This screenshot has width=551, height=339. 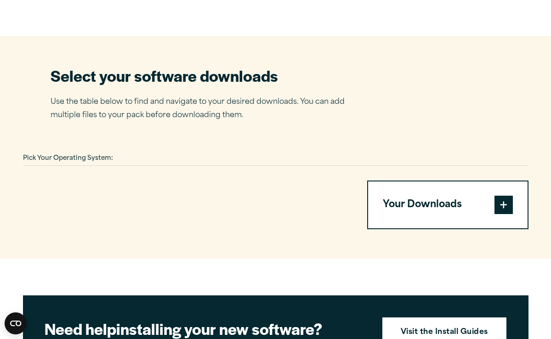 I want to click on button: Your Downloads, so click(x=448, y=205).